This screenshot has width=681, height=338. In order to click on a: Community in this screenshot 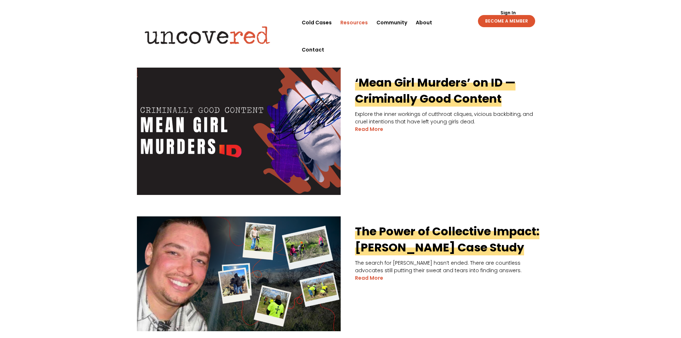, I will do `click(392, 23)`.